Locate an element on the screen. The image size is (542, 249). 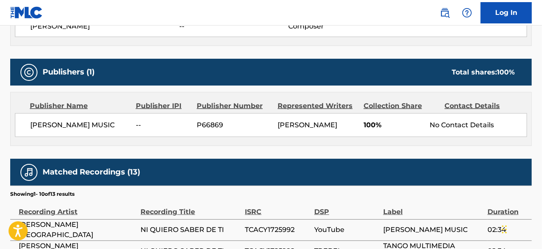
div: Duration is located at coordinates (507, 207).